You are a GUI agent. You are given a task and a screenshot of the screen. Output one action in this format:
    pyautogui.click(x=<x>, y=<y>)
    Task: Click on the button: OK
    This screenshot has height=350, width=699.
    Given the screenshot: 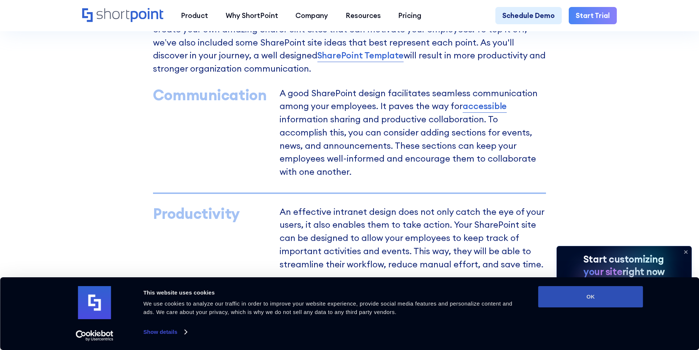 What is the action you would take?
    pyautogui.click(x=591, y=297)
    